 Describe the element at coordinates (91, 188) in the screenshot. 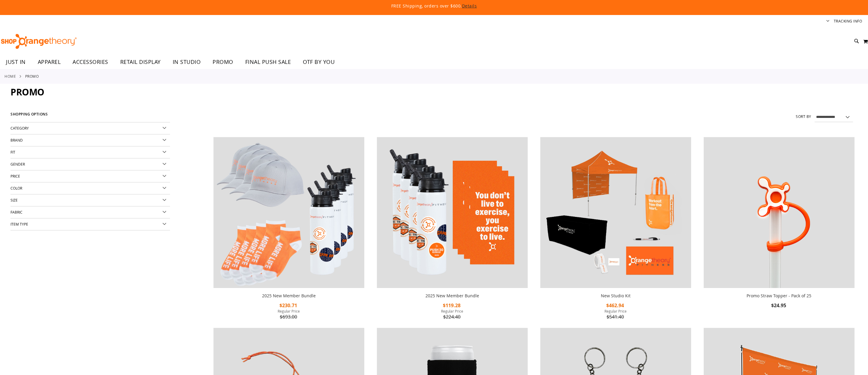

I see `div: Color` at that location.